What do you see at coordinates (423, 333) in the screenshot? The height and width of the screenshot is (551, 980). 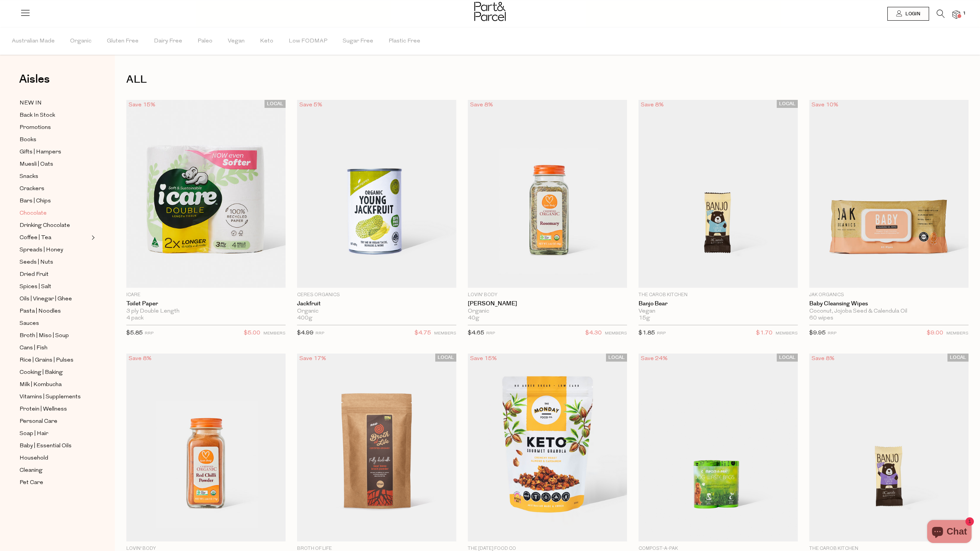 I see `span: $4.75` at bounding box center [423, 333].